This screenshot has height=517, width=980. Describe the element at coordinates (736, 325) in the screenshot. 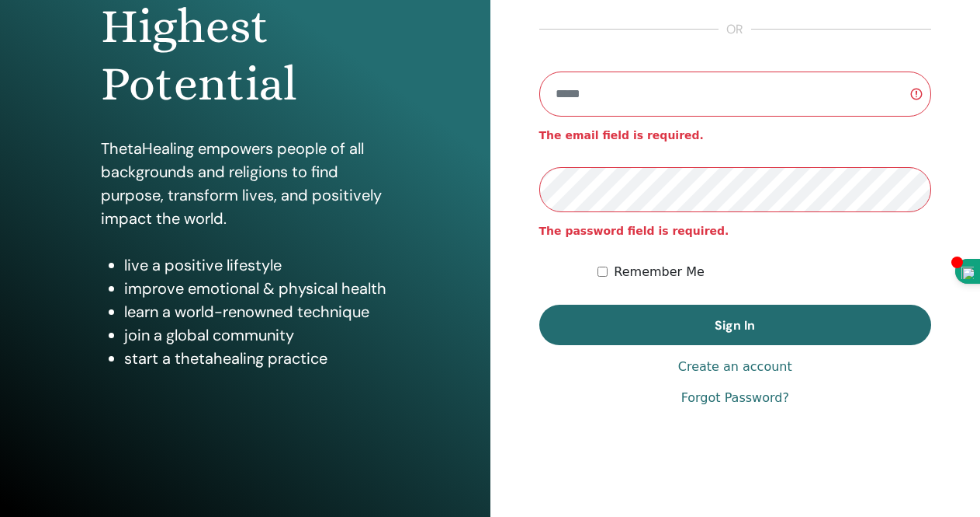

I see `button: Sign In` at that location.